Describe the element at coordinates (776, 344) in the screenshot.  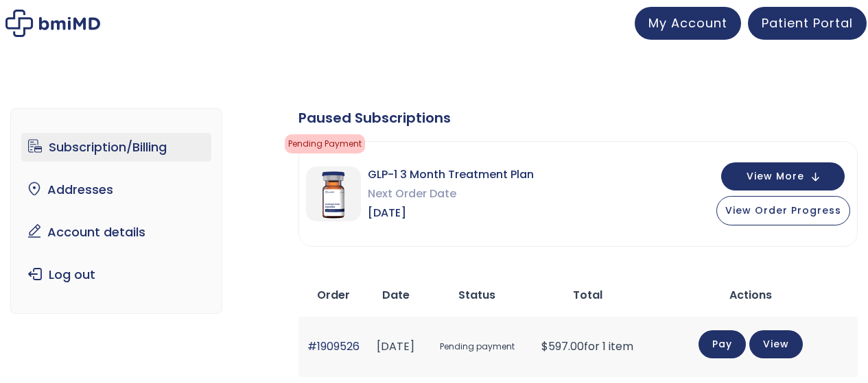
I see `a: View` at that location.